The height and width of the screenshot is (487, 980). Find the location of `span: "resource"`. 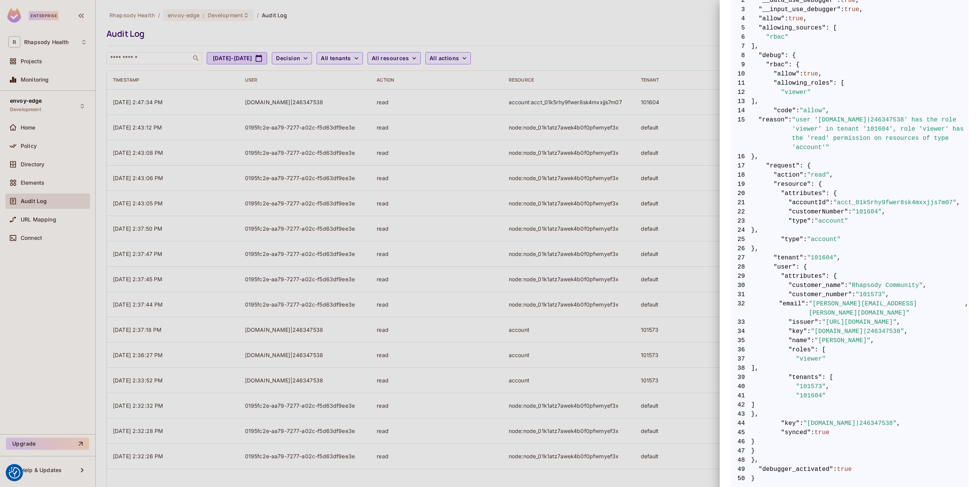

span: "resource" is located at coordinates (793, 184).